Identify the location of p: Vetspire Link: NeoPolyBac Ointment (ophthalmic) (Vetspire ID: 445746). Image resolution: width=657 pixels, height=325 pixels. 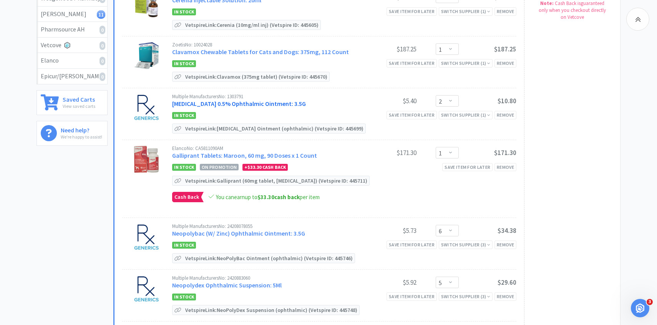
(269, 259).